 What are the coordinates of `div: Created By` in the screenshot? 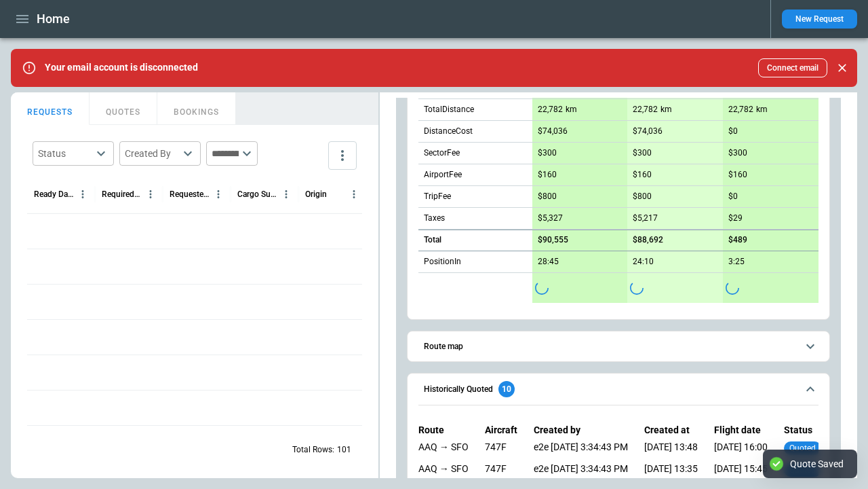 It's located at (152, 153).